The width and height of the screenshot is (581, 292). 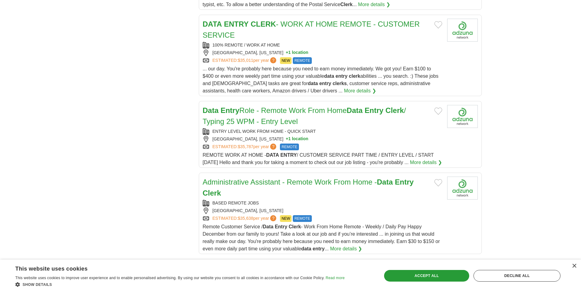 What do you see at coordinates (426, 276) in the screenshot?
I see `div: Accept all` at bounding box center [426, 276].